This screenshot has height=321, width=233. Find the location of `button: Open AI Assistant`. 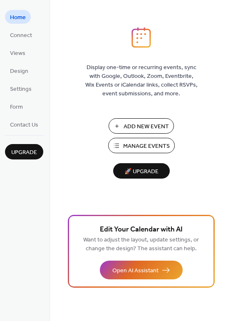

button: Open AI Assistant is located at coordinates (141, 270).